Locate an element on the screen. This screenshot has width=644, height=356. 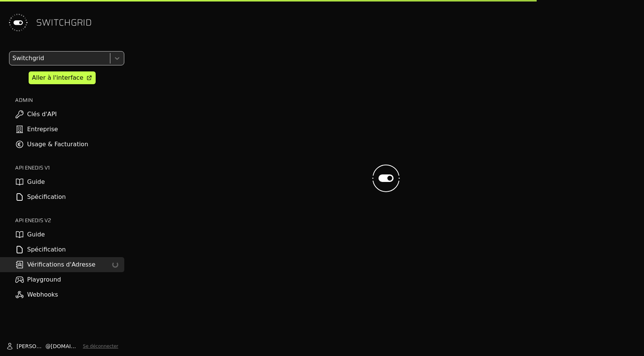
h2: ADMIN is located at coordinates (70, 100).